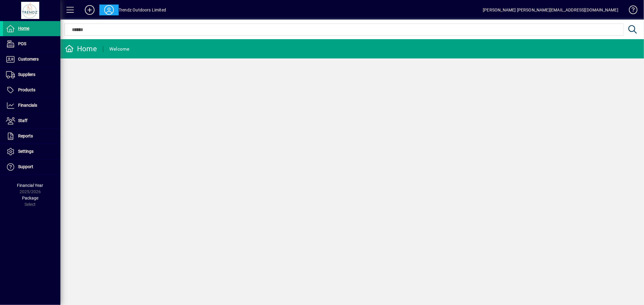  What do you see at coordinates (22, 44) in the screenshot?
I see `span: POS` at bounding box center [22, 44].